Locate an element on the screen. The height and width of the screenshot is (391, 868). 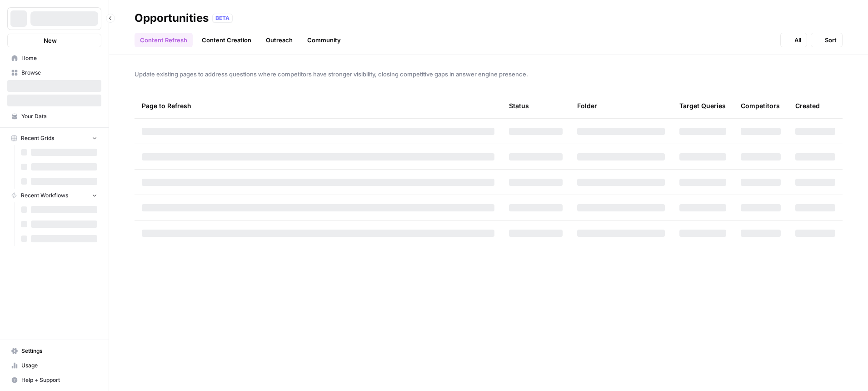
span: Recent Grids is located at coordinates (37, 138).